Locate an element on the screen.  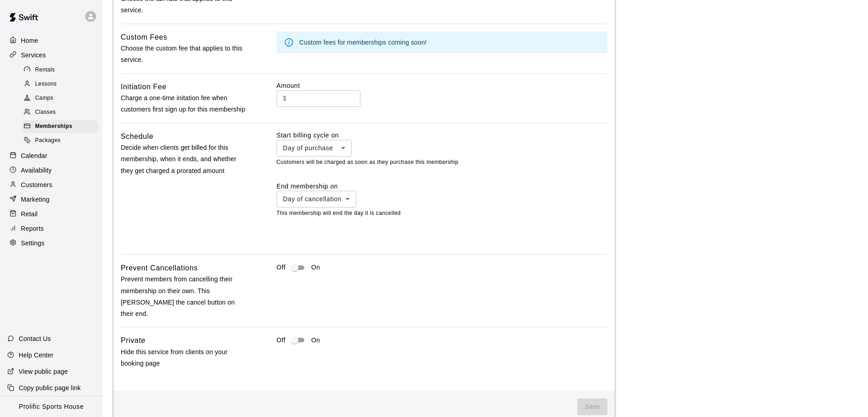
a: Retail is located at coordinates (51, 214).